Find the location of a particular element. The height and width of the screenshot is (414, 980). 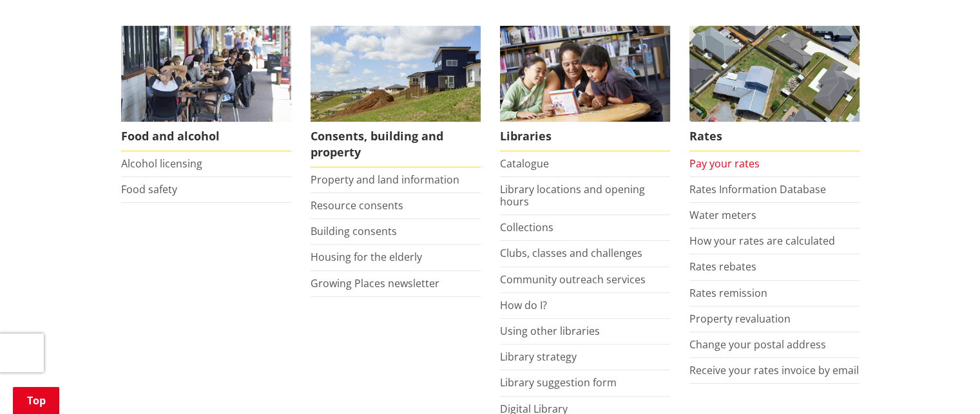

span: Libraries is located at coordinates (585, 137).